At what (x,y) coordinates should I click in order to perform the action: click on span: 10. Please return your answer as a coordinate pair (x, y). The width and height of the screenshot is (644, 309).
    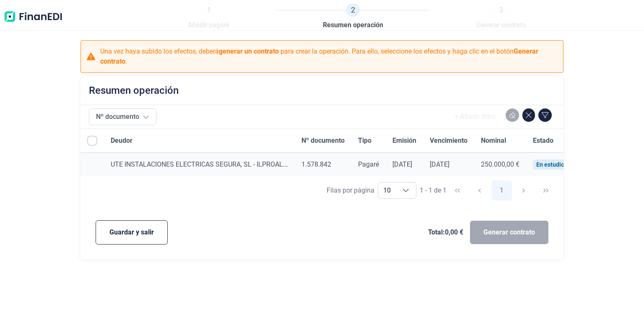
    Looking at the image, I should click on (387, 191).